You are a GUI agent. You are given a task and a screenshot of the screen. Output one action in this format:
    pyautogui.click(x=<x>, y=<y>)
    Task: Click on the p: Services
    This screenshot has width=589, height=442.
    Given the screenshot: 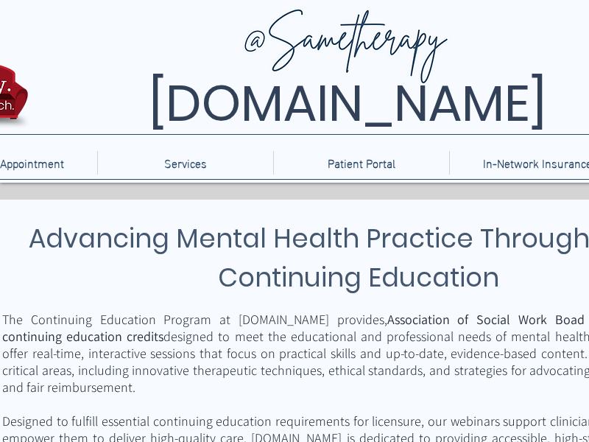 What is the action you would take?
    pyautogui.click(x=186, y=163)
    